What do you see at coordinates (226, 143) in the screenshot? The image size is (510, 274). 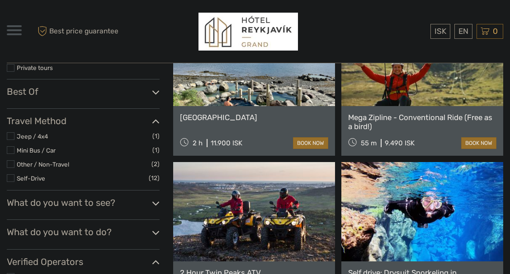 I see `div: 11.900 ISK` at bounding box center [226, 143].